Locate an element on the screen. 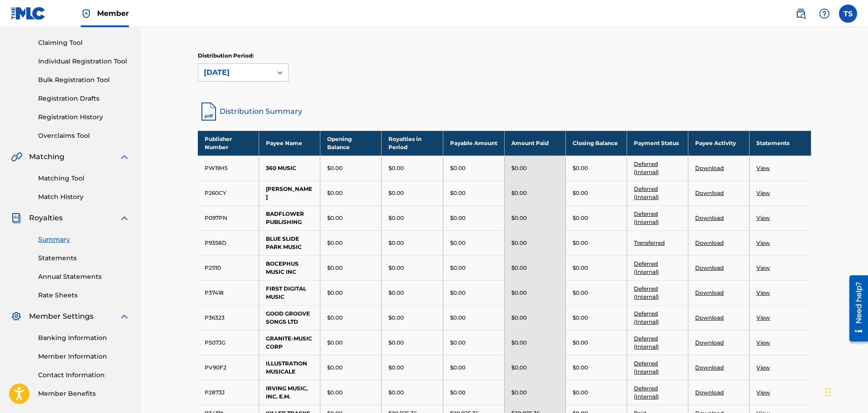 This screenshot has width=868, height=413. td: PV90F2 is located at coordinates (228, 367).